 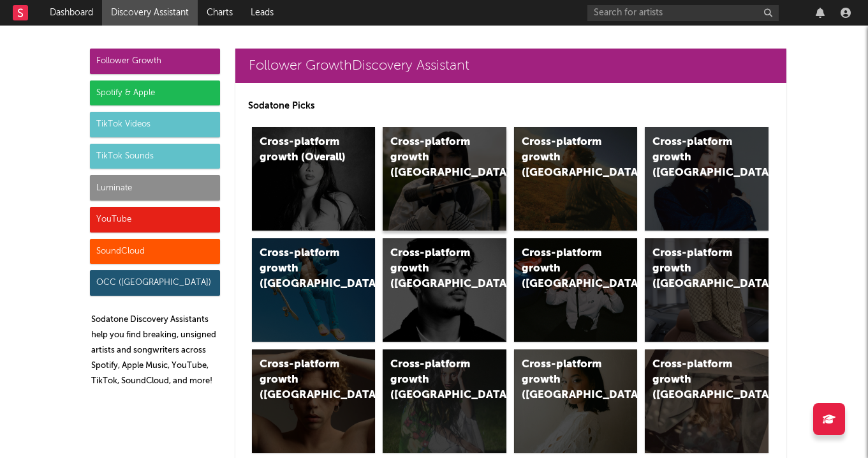 What do you see at coordinates (155, 350) in the screenshot?
I see `p: Sodatone Discovery Assistants help you find breaking, unsigned artists and songwriters across Spo...` at bounding box center [155, 350].